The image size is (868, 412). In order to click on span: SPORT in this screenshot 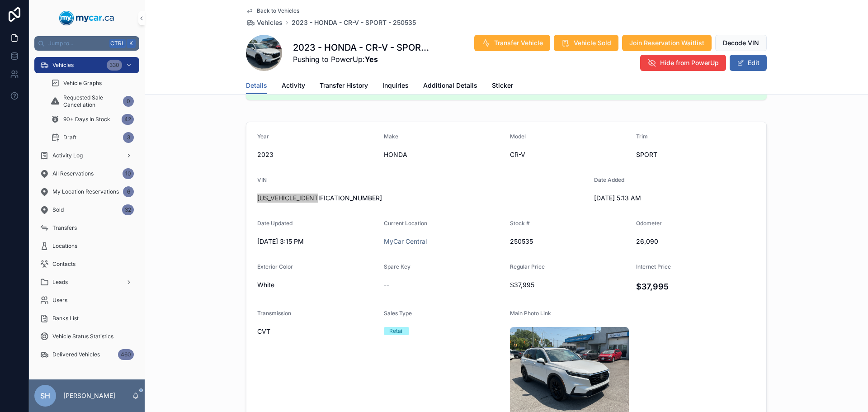, I will do `click(695, 154)`.